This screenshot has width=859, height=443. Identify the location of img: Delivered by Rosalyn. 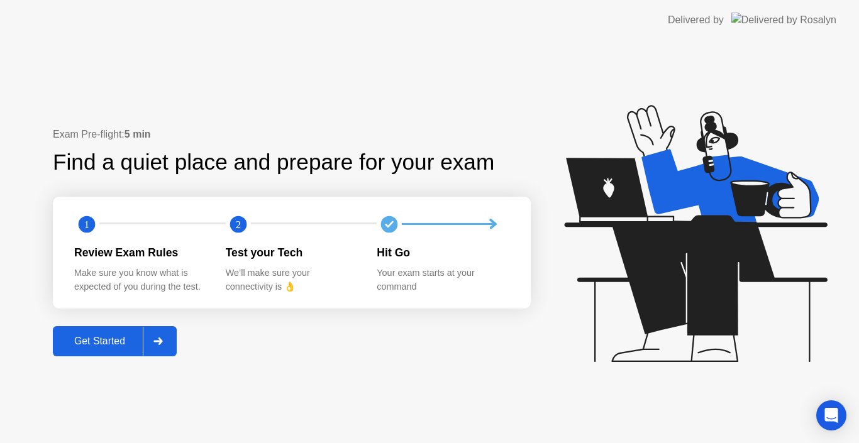
(783, 19).